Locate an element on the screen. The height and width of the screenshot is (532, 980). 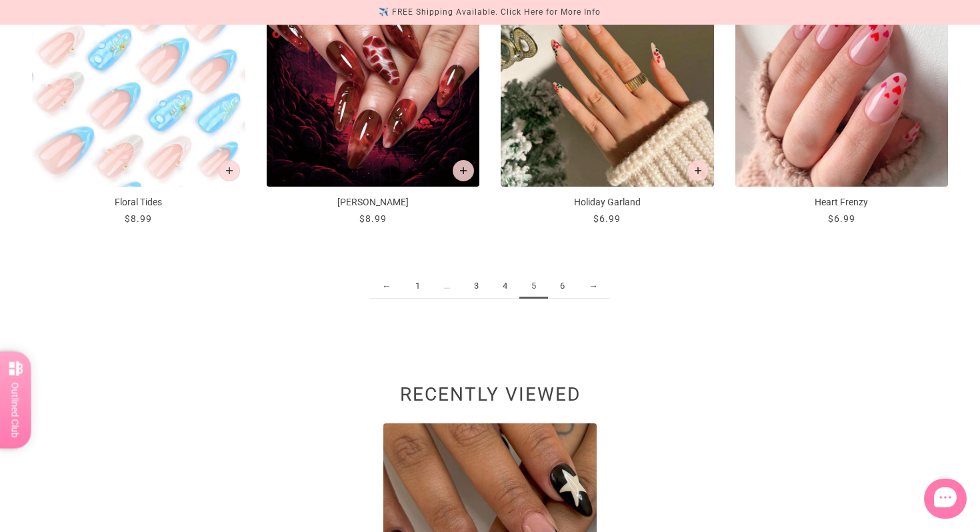
a: 6 is located at coordinates (562, 286).